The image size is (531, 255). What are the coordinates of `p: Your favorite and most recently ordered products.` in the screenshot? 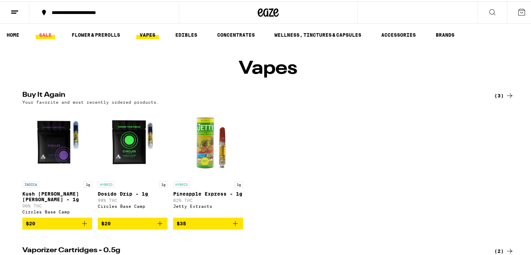 It's located at (91, 101).